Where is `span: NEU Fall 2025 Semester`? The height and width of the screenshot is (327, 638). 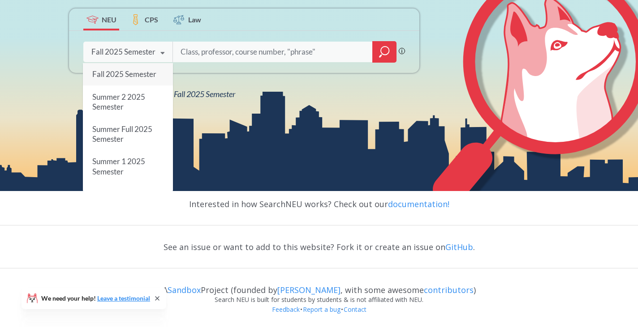 span: NEU Fall 2025 Semester is located at coordinates (196, 94).